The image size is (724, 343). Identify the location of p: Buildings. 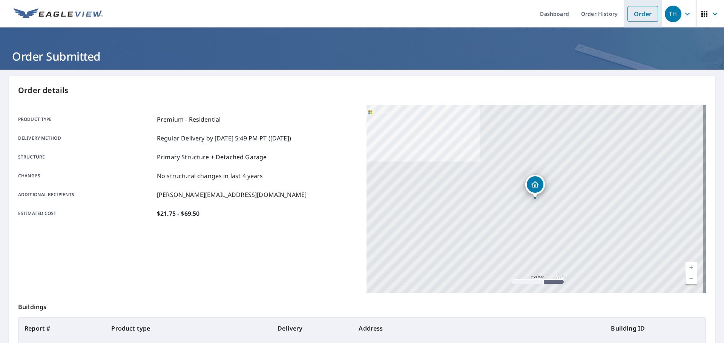
(362, 306).